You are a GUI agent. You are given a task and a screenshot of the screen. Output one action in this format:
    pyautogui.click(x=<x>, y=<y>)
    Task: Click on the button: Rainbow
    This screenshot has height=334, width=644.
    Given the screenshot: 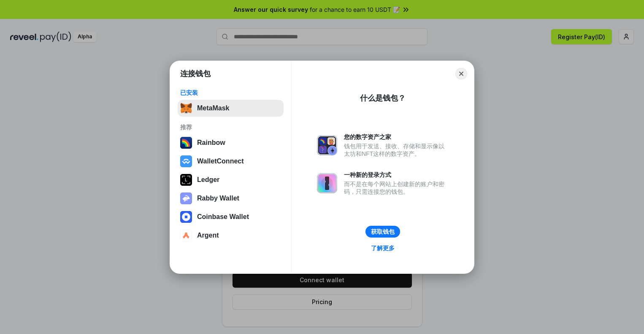 What is the action you would take?
    pyautogui.click(x=230, y=143)
    